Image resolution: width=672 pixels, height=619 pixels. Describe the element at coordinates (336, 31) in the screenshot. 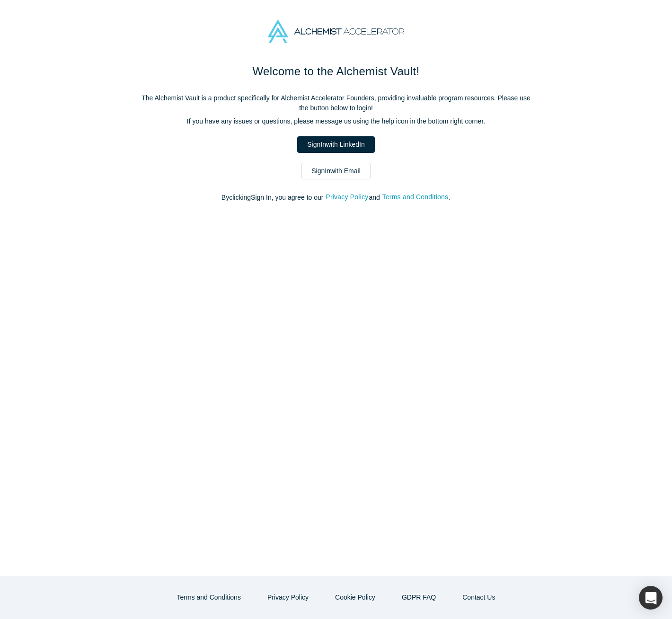

I see `img: Alchemist Accelerator Logo` at that location.